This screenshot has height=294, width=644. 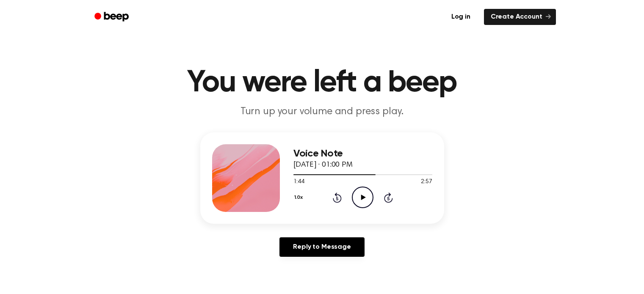 I want to click on p: Turn up your volume and press play., so click(x=322, y=112).